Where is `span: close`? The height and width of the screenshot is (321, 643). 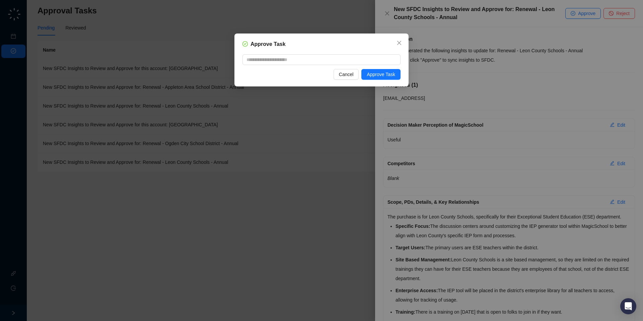 span: close is located at coordinates (399, 43).